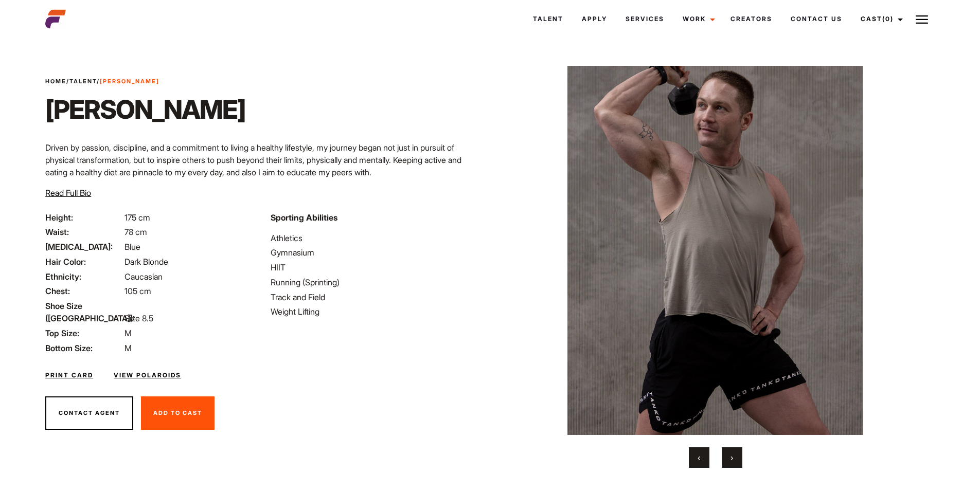 The image size is (980, 492). I want to click on a: Contact Us, so click(816, 19).